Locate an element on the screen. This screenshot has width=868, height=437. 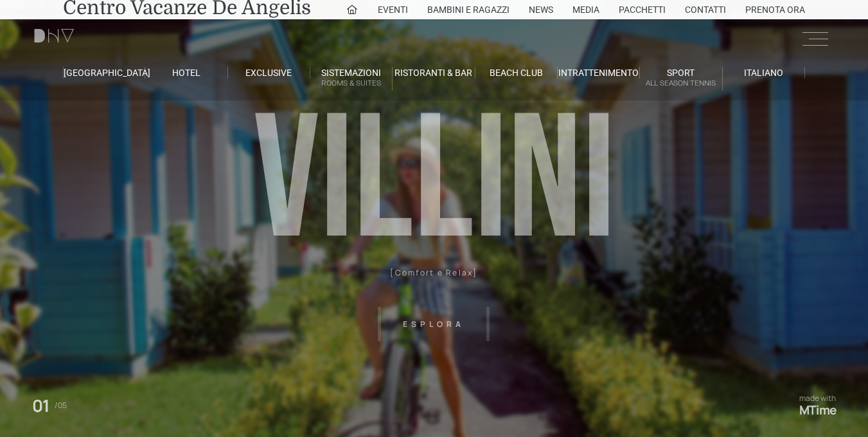
a: Hotel is located at coordinates (187, 73).